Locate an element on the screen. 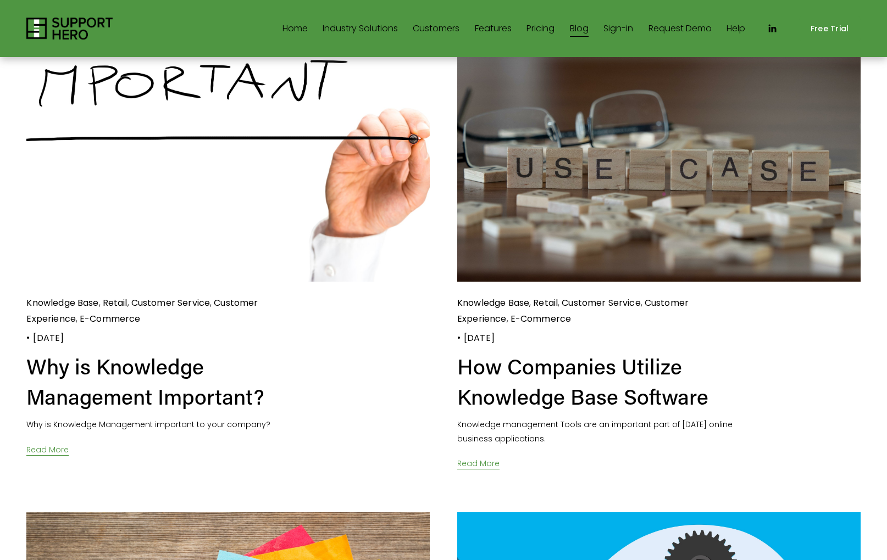  a: Customers is located at coordinates (436, 29).